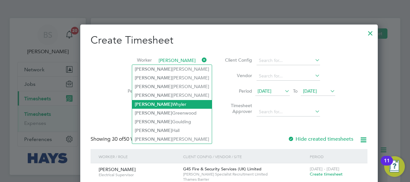 The image size is (410, 182). I want to click on label: Hide created timesheets, so click(320, 139).